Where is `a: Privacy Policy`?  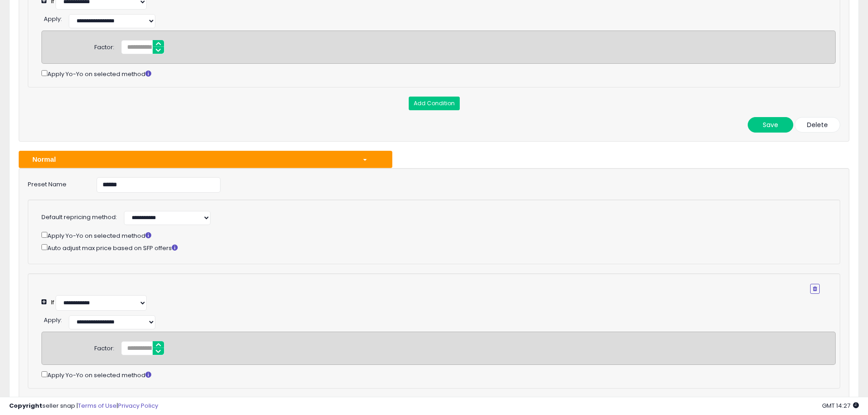
a: Privacy Policy is located at coordinates (138, 405).